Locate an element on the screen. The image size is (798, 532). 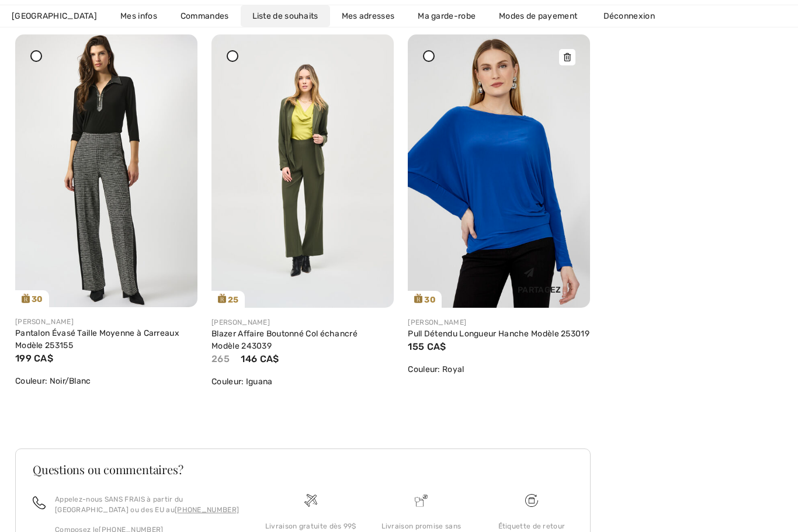
div: Couleur: Noir/Blanc is located at coordinates (106, 381).